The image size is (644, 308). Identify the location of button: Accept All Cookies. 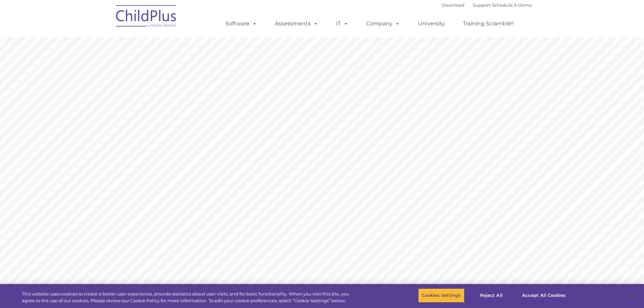
(543, 296).